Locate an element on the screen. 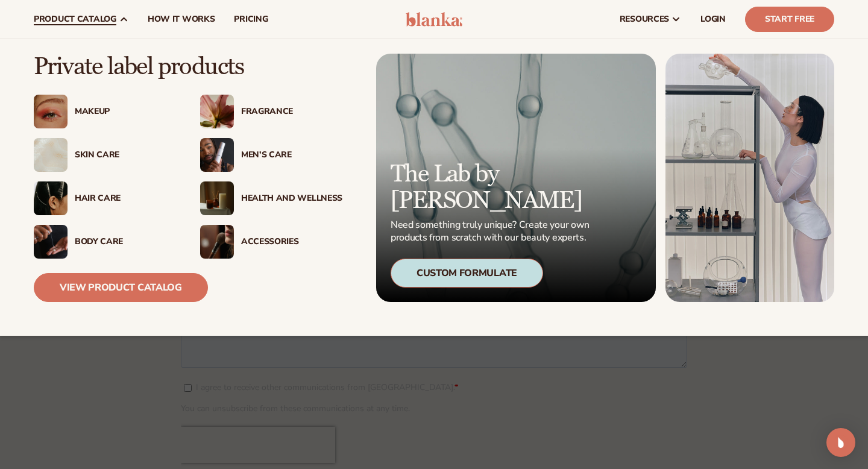  div: Open Intercom Messenger is located at coordinates (841, 442).